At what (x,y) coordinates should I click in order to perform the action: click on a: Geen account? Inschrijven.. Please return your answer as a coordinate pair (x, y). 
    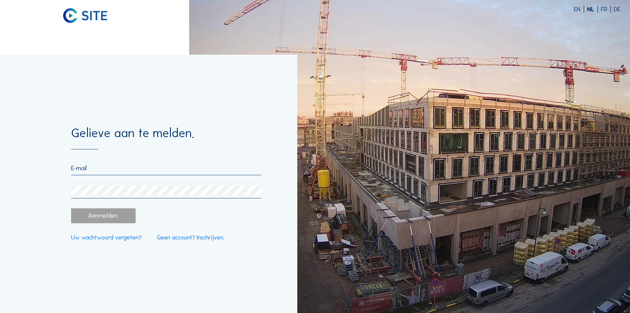
    Looking at the image, I should click on (191, 237).